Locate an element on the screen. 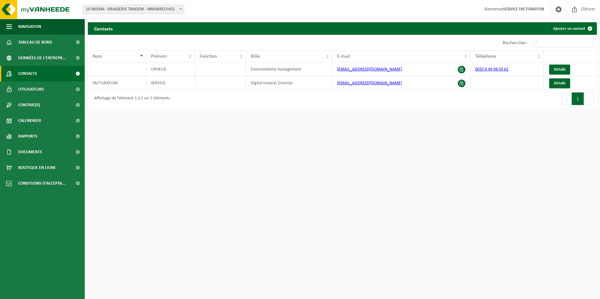 Image resolution: width=600 pixels, height=299 pixels. span: Prénom is located at coordinates (159, 56).